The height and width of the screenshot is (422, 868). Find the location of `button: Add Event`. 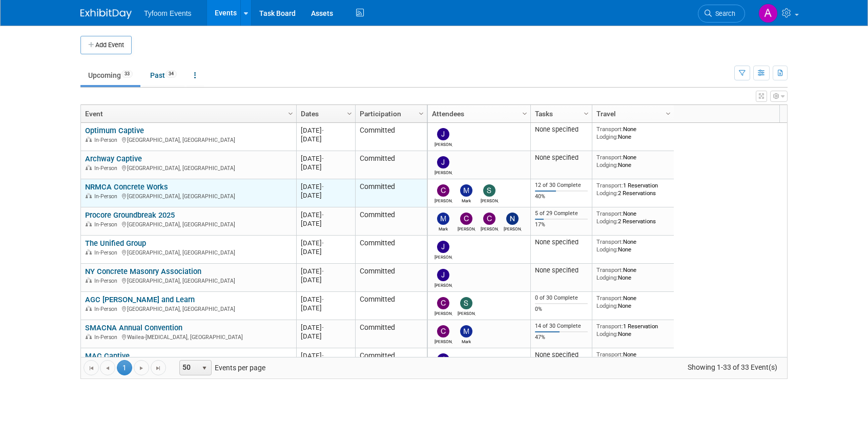

button: Add Event is located at coordinates (106, 45).